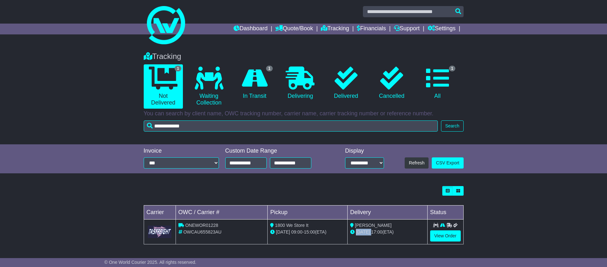 The width and height of the screenshot is (607, 267). I want to click on a: Waiting Collection, so click(209, 86).